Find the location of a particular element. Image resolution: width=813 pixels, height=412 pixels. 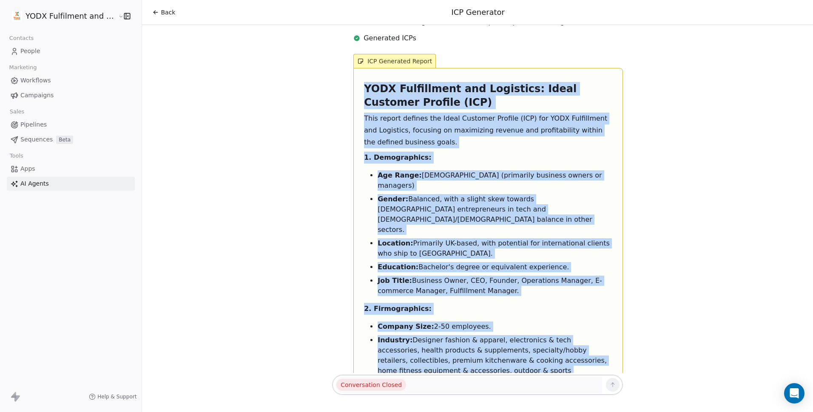

span: Sequences is located at coordinates (37, 139).